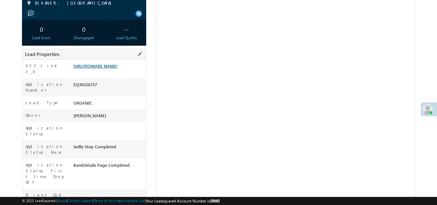 The height and width of the screenshot is (205, 437). Describe the element at coordinates (126, 38) in the screenshot. I see `div: Lead Quality` at that location.